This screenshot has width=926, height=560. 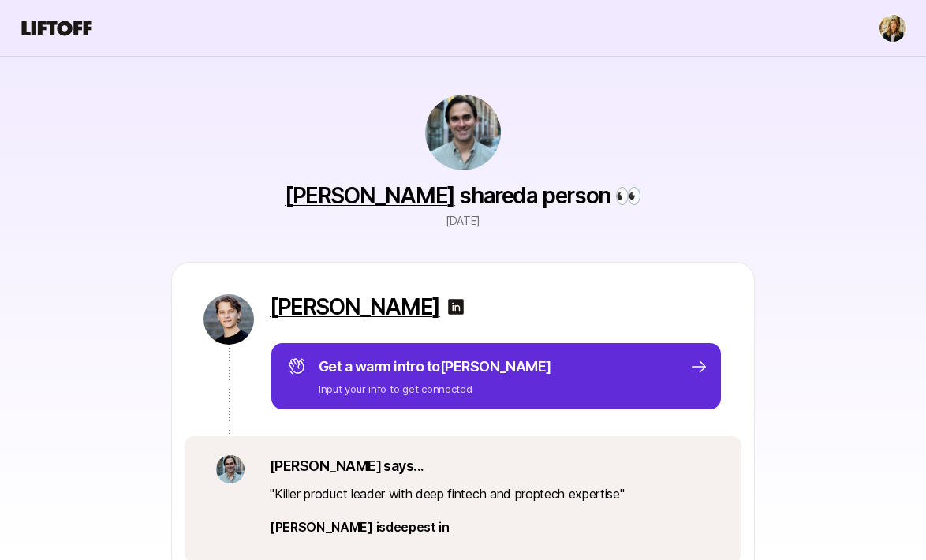 What do you see at coordinates (893, 29) in the screenshot?
I see `button: Lauren Michaels` at bounding box center [893, 29].